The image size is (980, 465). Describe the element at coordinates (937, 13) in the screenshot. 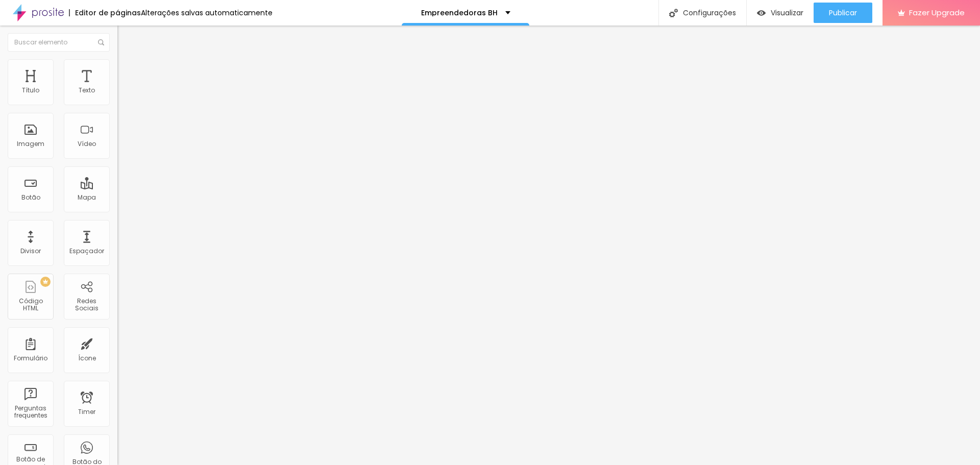

I see `span: Fazer Upgrade` at that location.